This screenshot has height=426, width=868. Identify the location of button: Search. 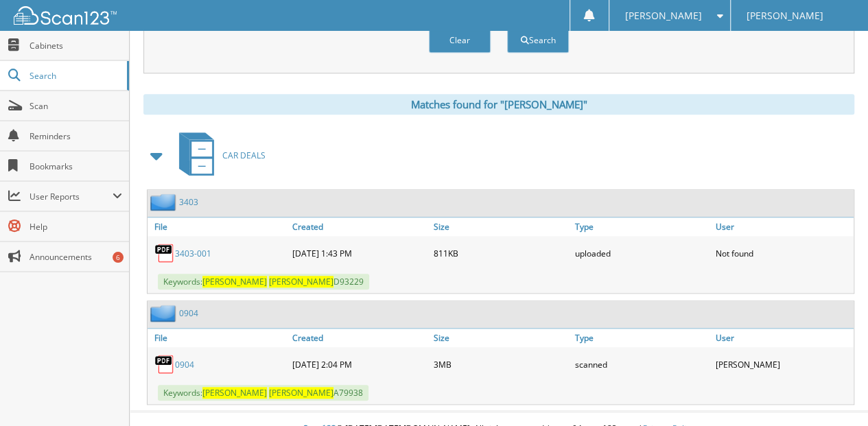
(538, 40).